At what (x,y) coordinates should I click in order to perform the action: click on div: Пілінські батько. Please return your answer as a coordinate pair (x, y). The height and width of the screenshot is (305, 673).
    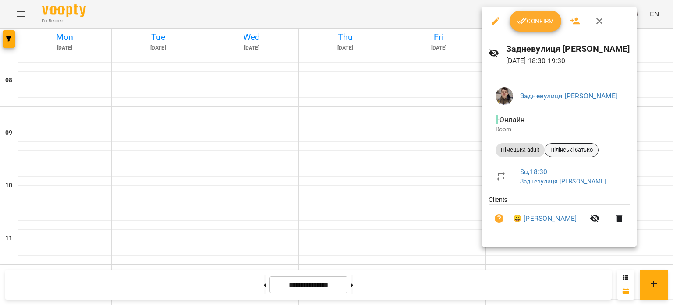
    Looking at the image, I should click on (572, 150).